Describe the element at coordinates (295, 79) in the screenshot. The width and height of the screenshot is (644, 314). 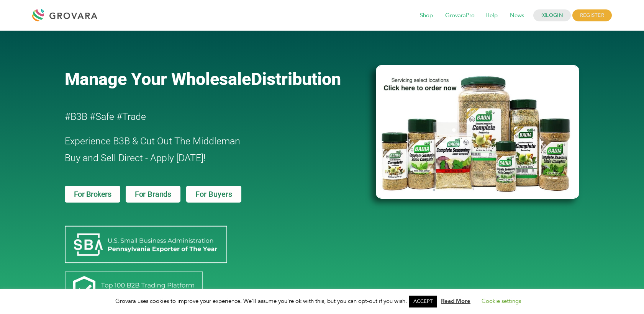
I see `span: Distribution` at that location.